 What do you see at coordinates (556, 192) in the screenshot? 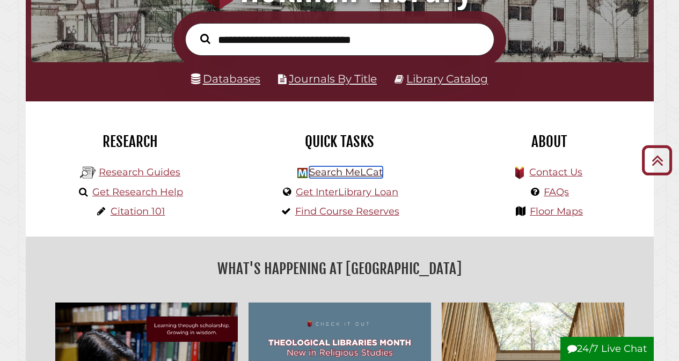
I see `a: FAQs` at bounding box center [556, 192].